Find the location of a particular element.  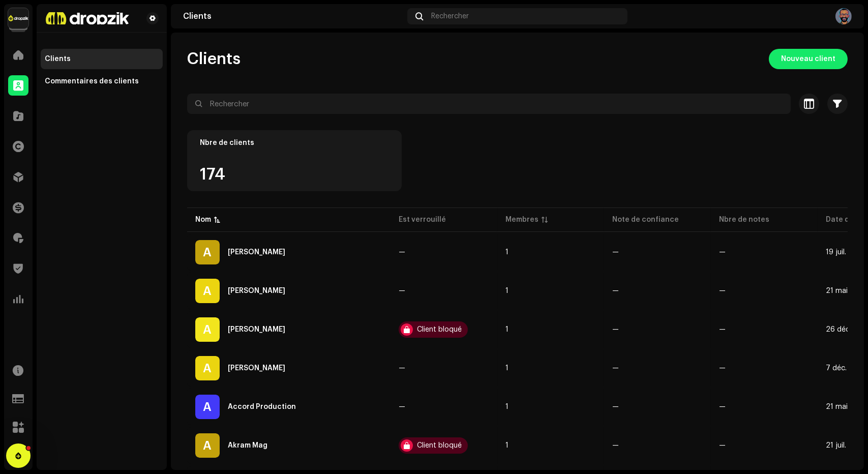

span: Clients is located at coordinates (214, 59).